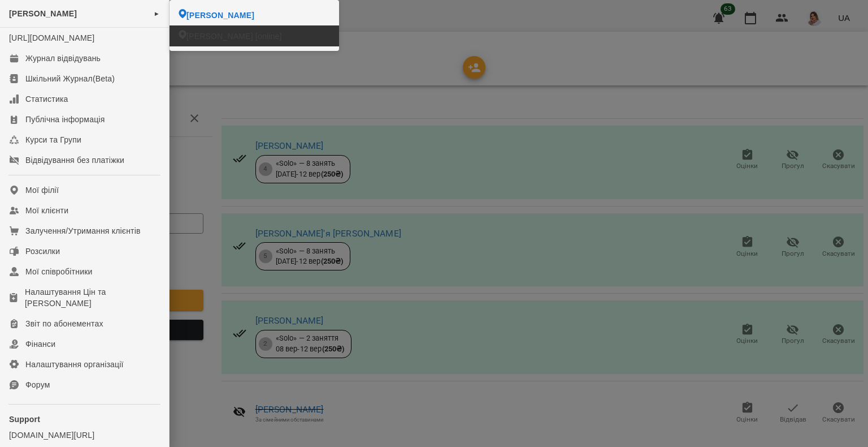 The height and width of the screenshot is (447, 868). What do you see at coordinates (84, 419) in the screenshot?
I see `p: Support` at bounding box center [84, 419].